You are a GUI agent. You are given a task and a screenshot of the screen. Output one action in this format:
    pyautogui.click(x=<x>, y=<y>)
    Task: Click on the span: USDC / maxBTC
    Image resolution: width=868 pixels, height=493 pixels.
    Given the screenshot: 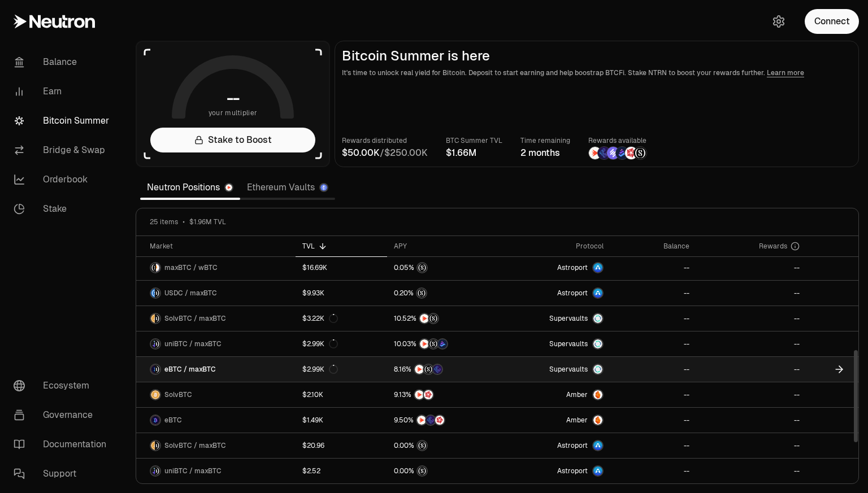 What is the action you would take?
    pyautogui.click(x=191, y=293)
    